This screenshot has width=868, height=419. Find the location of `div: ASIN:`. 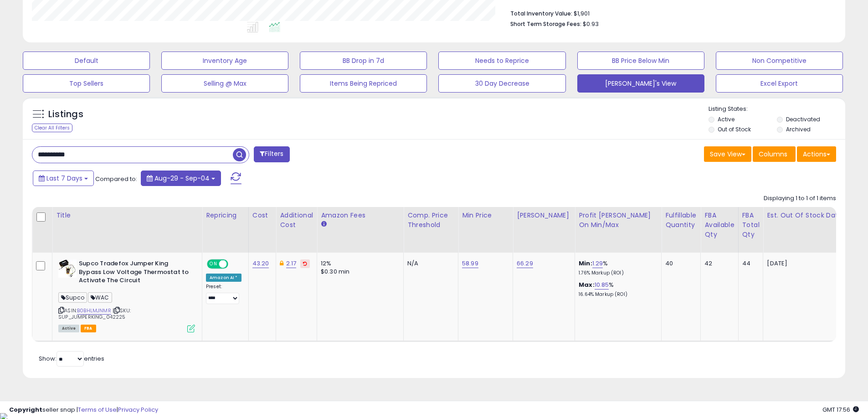

div: ASIN: is located at coordinates (127, 296).